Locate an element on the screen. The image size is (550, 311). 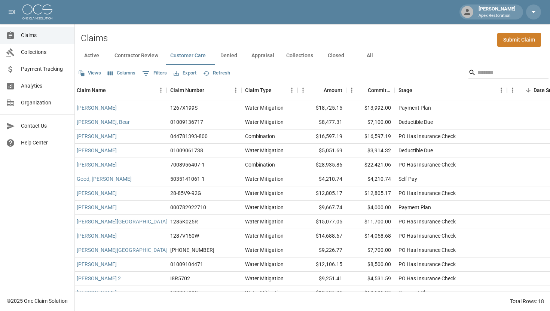
div: $14,058.68 is located at coordinates (370, 236).